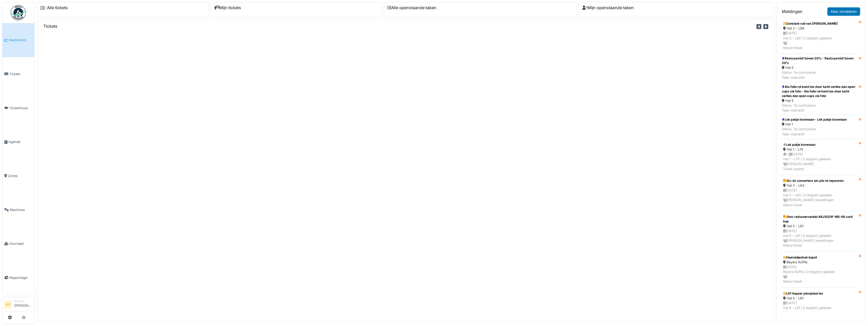 Image resolution: width=868 pixels, height=326 pixels. I want to click on a: Tickets, so click(19, 74).